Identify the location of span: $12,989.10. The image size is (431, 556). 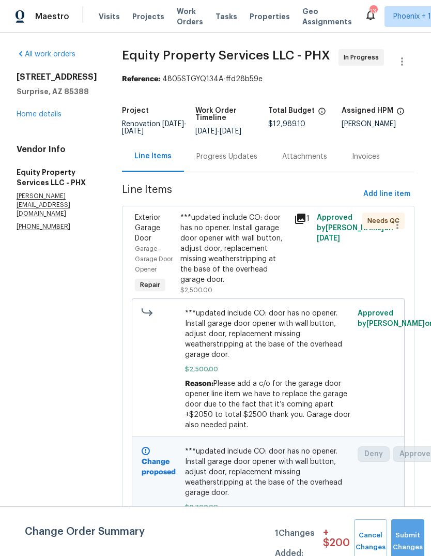
(287, 124).